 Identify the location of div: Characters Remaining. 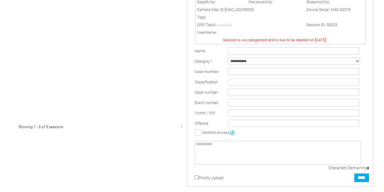
(330, 168).